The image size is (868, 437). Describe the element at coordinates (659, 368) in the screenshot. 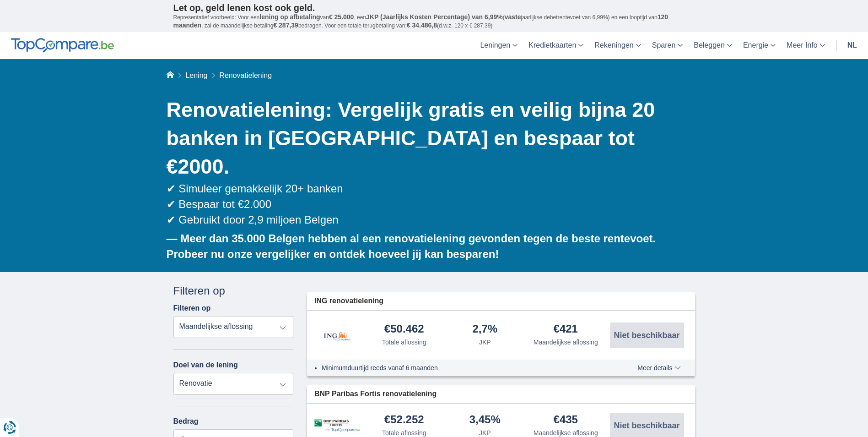

I see `button: Meer details` at that location.